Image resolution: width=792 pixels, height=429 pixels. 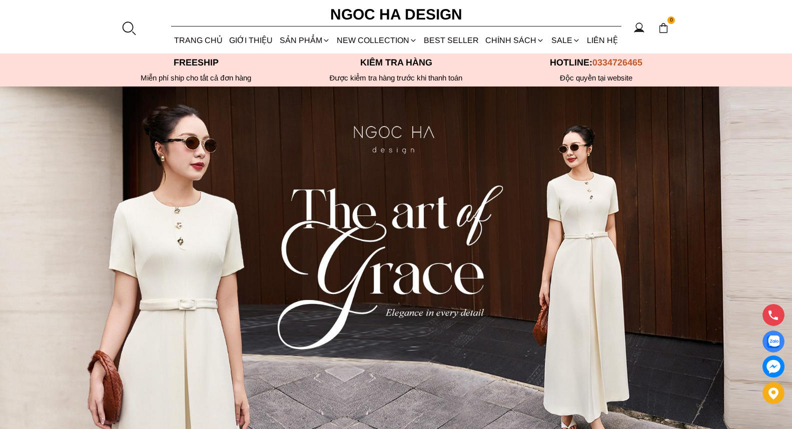 I want to click on img: Display image, so click(x=773, y=342).